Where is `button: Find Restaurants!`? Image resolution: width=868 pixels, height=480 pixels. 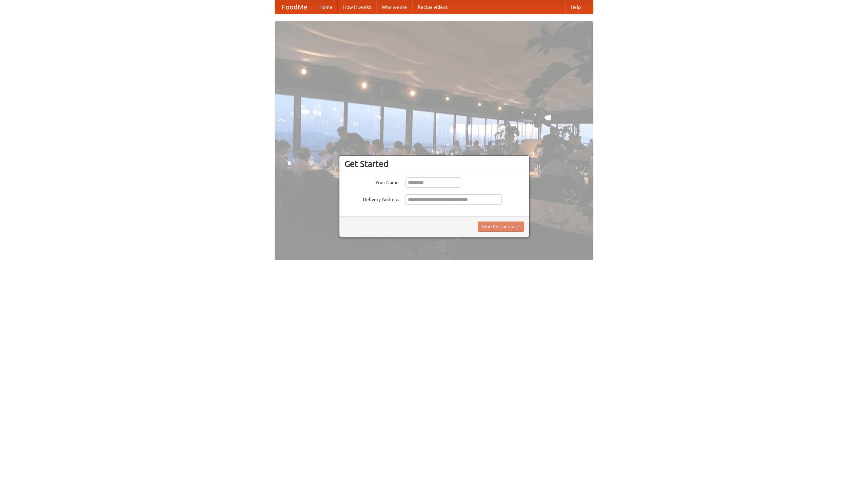
button: Find Restaurants! is located at coordinates (501, 226).